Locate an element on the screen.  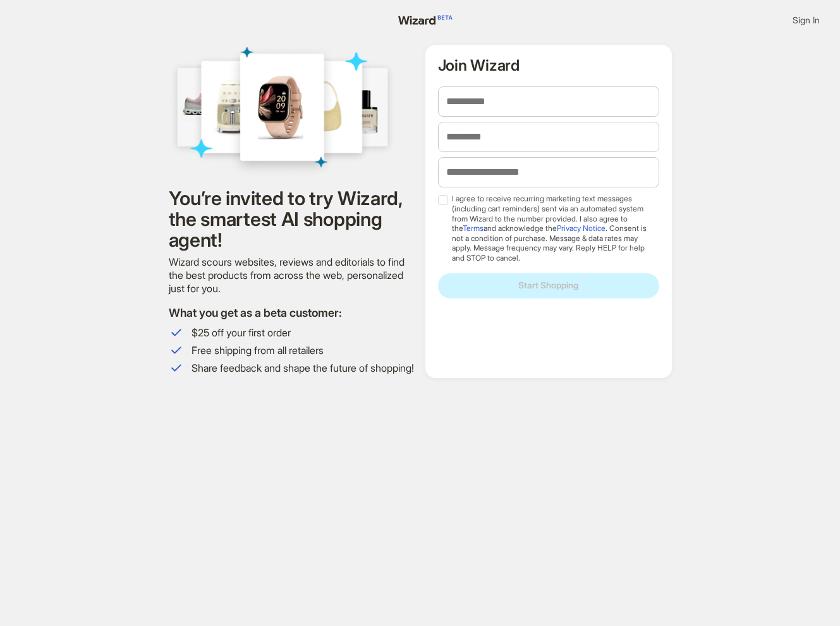
span: $25 off your first order is located at coordinates (303, 333).